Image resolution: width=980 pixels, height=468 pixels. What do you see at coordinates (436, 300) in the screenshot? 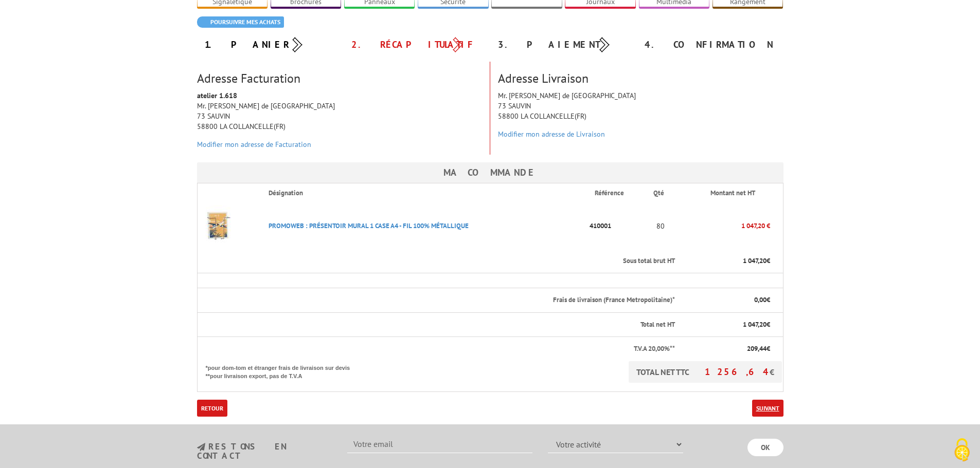
I see `th: Frais de livraison (France Metropolitaine)*` at bounding box center [436, 300].